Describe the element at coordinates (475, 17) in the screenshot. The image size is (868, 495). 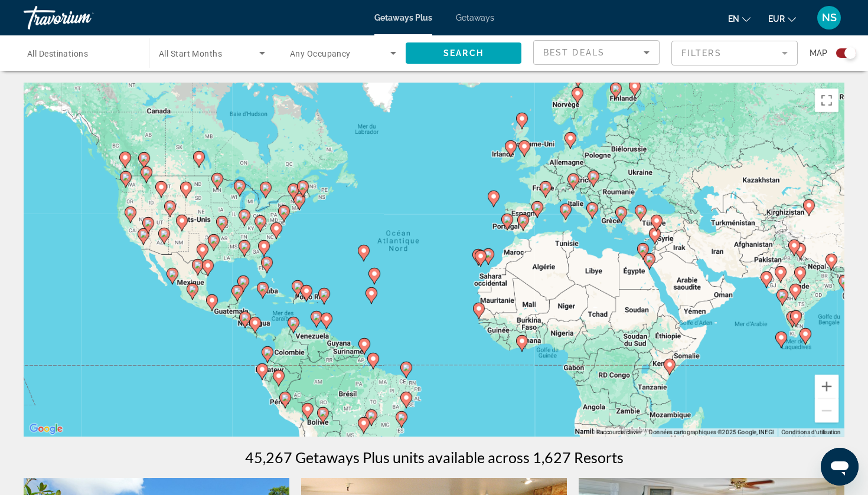
I see `a: Getaways` at that location.